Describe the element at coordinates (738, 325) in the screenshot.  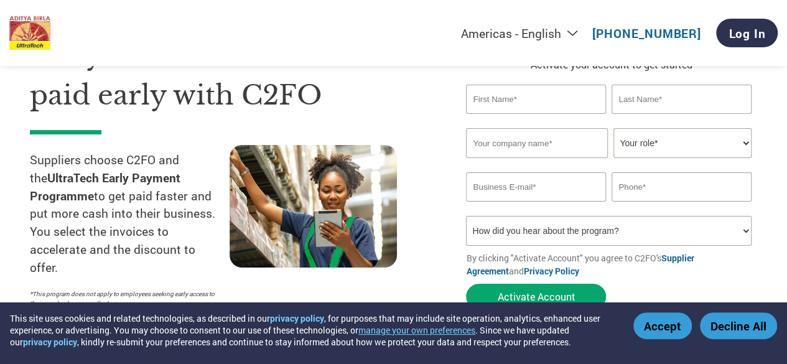
I see `button: Decline All` at that location.